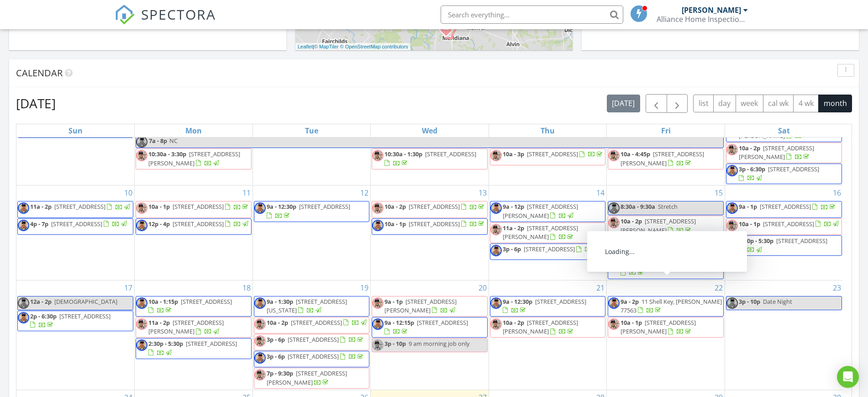 This screenshot has height=397, width=868. Describe the element at coordinates (167, 154) in the screenshot. I see `span: 10:30a - 3:30p` at that location.